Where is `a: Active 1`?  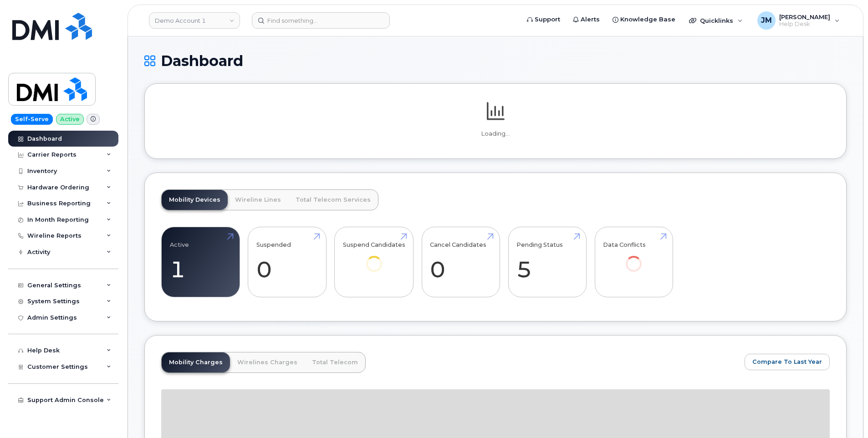
a: Active 1 is located at coordinates (200, 263).